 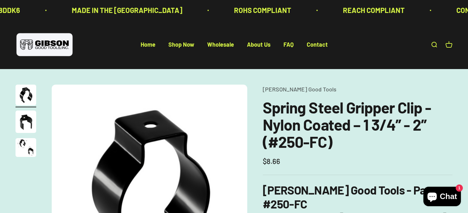 I want to click on a: FAQ, so click(x=289, y=45).